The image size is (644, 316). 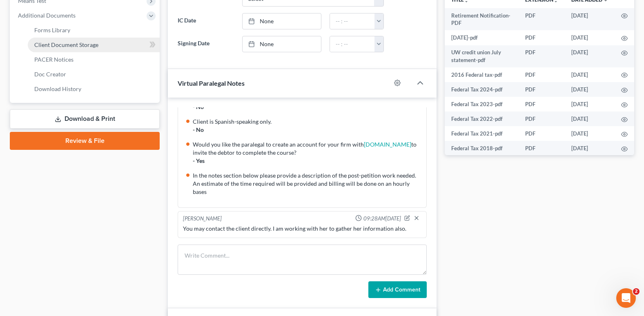 What do you see at coordinates (94, 45) in the screenshot?
I see `a: Client Document Storage` at bounding box center [94, 45].